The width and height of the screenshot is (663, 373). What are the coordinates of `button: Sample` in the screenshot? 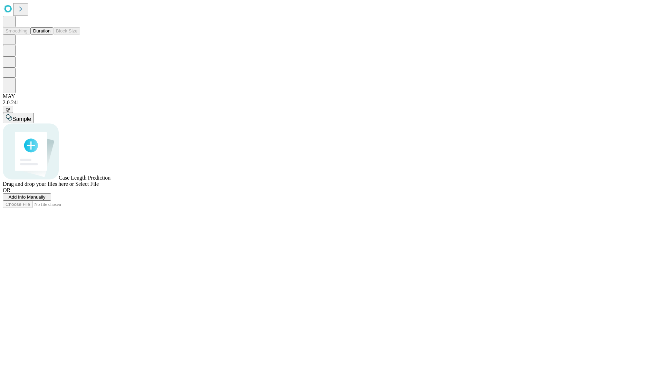 It's located at (18, 118).